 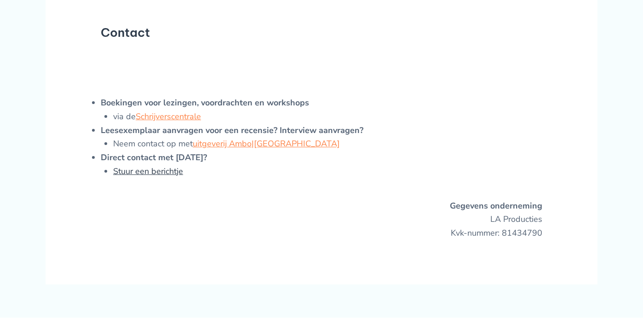 I want to click on p: LA Producties Kvk-nummer: 81434790, so click(x=321, y=219).